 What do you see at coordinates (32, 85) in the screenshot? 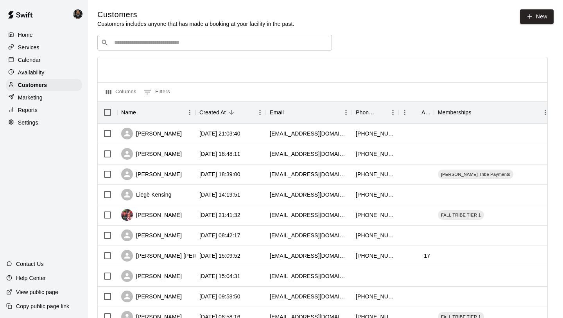
I see `p: Customers` at bounding box center [32, 85].